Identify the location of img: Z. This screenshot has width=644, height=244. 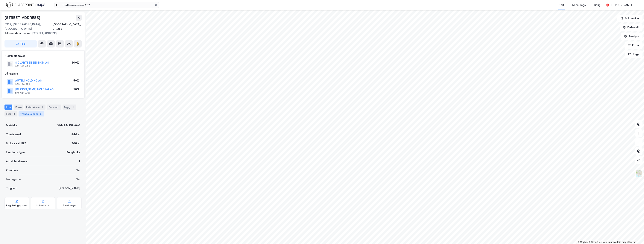
(639, 173).